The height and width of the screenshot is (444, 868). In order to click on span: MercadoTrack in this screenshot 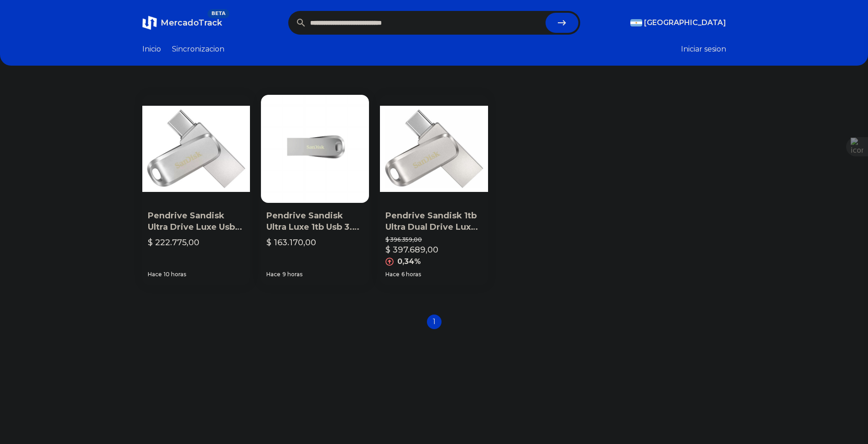, I will do `click(191, 23)`.